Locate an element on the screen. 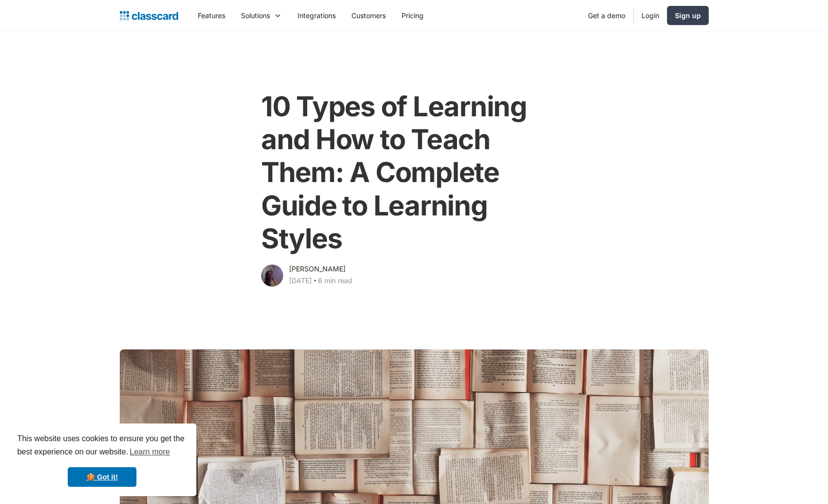  a: Integrations is located at coordinates (316, 15).